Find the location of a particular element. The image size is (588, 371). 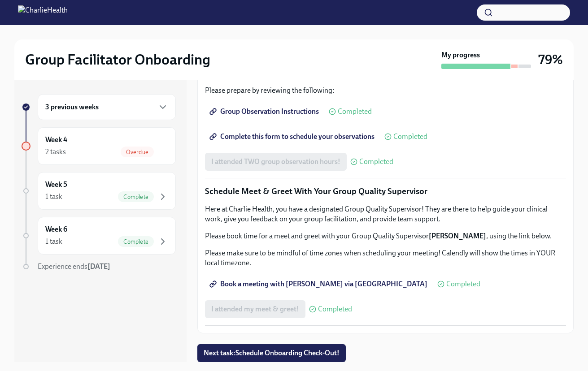

span: Group Observation Instructions is located at coordinates (265, 112).